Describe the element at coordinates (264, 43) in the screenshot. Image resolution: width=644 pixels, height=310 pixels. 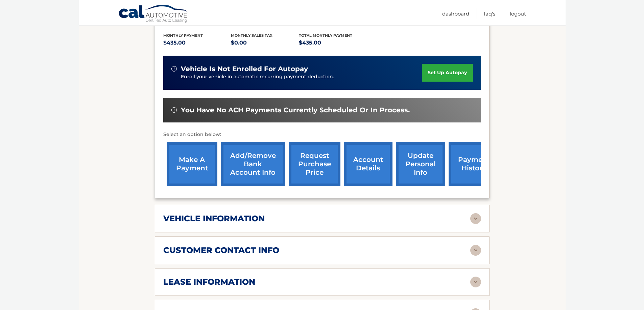
I see `p: $0.00` at that location.